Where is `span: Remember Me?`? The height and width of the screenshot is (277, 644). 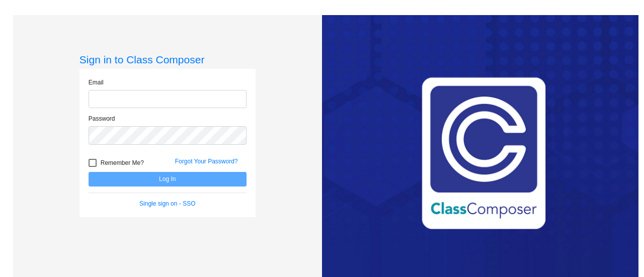 span: Remember Me? is located at coordinates (122, 163).